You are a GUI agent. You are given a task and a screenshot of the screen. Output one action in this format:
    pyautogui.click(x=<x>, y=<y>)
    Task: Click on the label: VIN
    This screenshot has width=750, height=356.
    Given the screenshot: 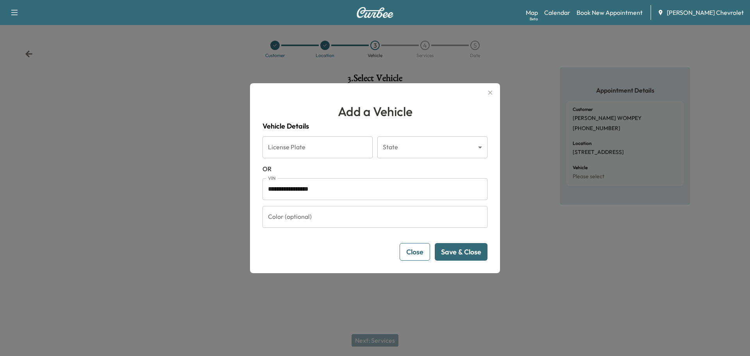 What is the action you would take?
    pyautogui.click(x=272, y=178)
    